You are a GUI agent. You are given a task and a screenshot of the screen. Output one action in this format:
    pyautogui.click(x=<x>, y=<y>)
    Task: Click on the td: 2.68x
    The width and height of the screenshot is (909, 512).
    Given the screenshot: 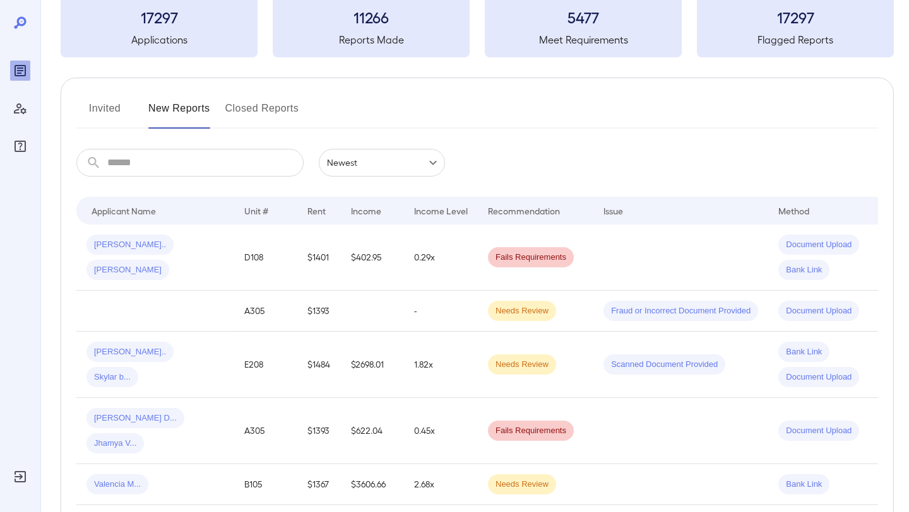 What is the action you would take?
    pyautogui.click(x=440, y=485)
    